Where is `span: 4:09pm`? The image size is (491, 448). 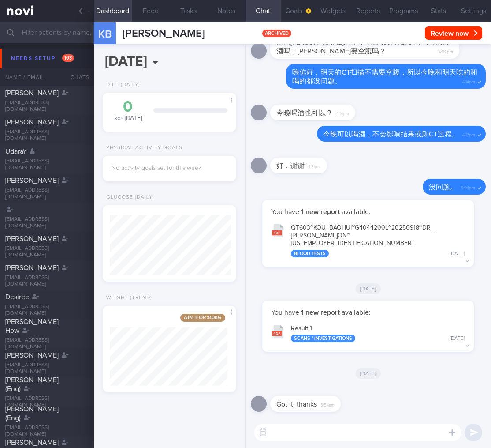 span: 4:09pm is located at coordinates (446, 51).